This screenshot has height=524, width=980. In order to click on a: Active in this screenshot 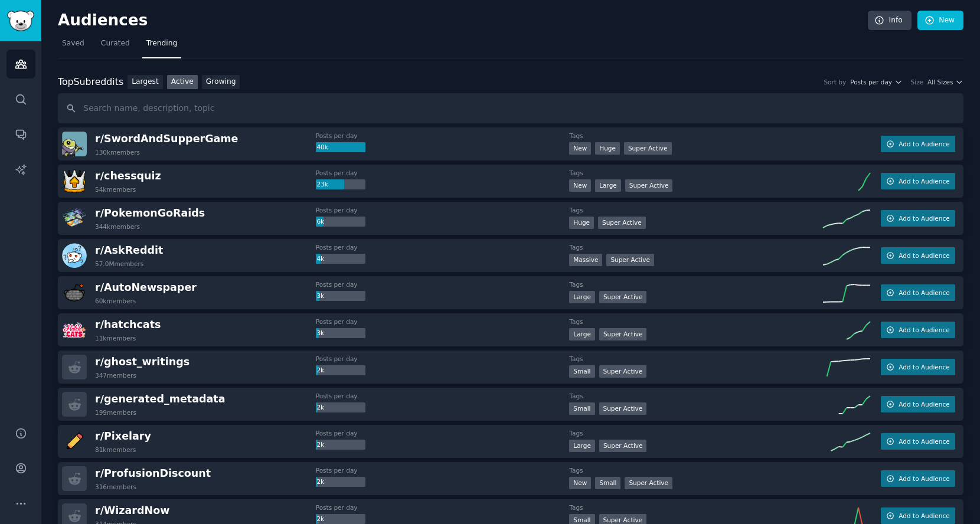, I will do `click(182, 82)`.